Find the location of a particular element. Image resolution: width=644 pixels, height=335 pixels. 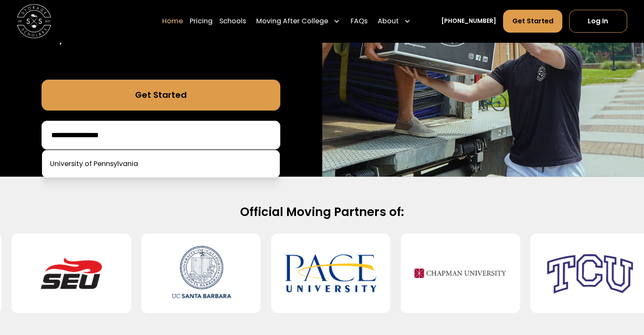

img: Texas Christian University (TCU) is located at coordinates (590, 273).